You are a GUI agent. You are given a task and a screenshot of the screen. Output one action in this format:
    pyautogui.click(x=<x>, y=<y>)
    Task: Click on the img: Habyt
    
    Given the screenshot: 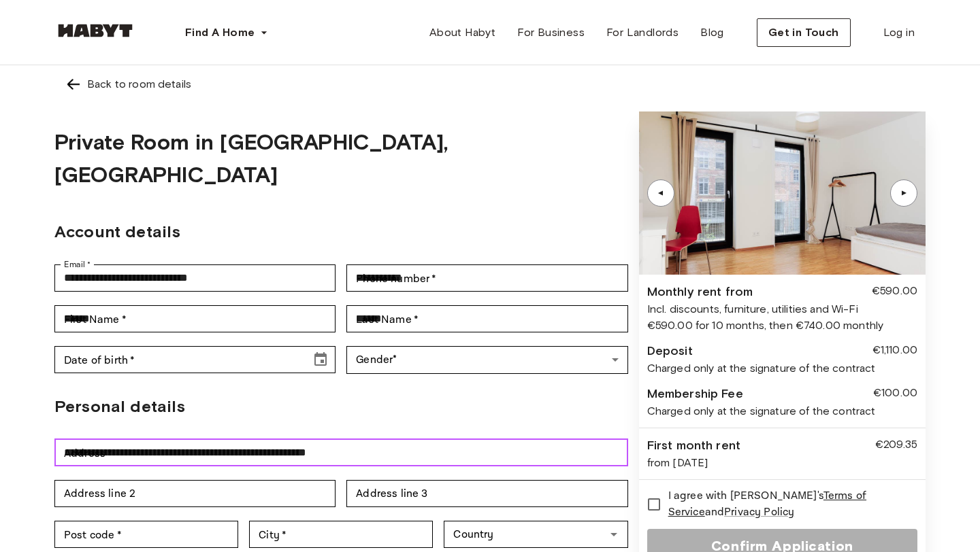 What is the action you would take?
    pyautogui.click(x=95, y=31)
    